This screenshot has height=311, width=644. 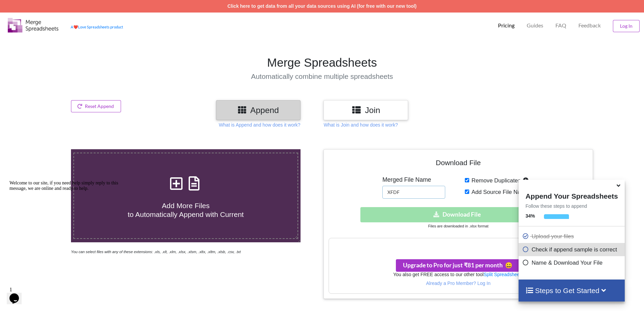 I want to click on span: Remove Duplicates, so click(x=495, y=180).